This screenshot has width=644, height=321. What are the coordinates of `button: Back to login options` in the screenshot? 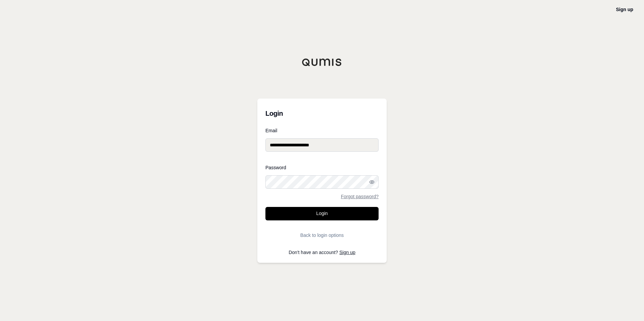 It's located at (322, 235).